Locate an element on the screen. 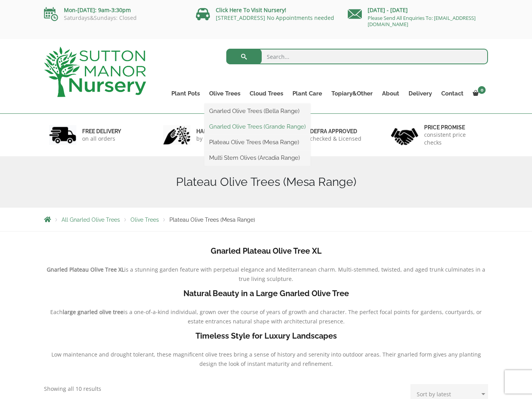  a: Click Here To Visit Nursery! is located at coordinates (251, 10).